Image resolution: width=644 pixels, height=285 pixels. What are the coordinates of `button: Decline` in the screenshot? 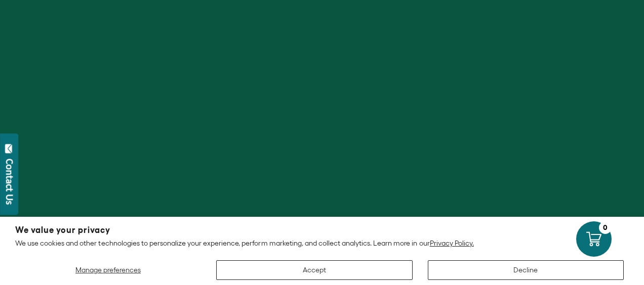 It's located at (526, 270).